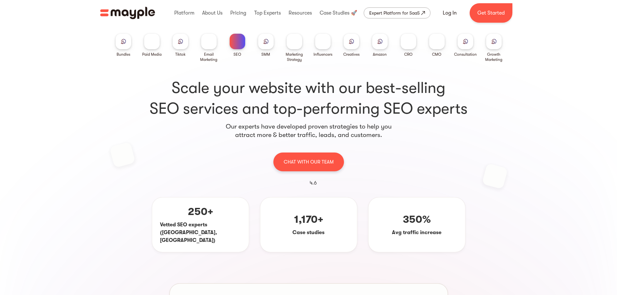 The width and height of the screenshot is (617, 295). What do you see at coordinates (267, 13) in the screenshot?
I see `div: Top Experts` at bounding box center [267, 13].